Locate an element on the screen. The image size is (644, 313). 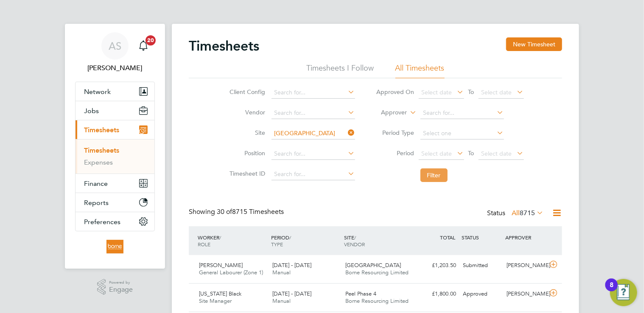
span: Andrew Stevensen is located at coordinates (115, 68).